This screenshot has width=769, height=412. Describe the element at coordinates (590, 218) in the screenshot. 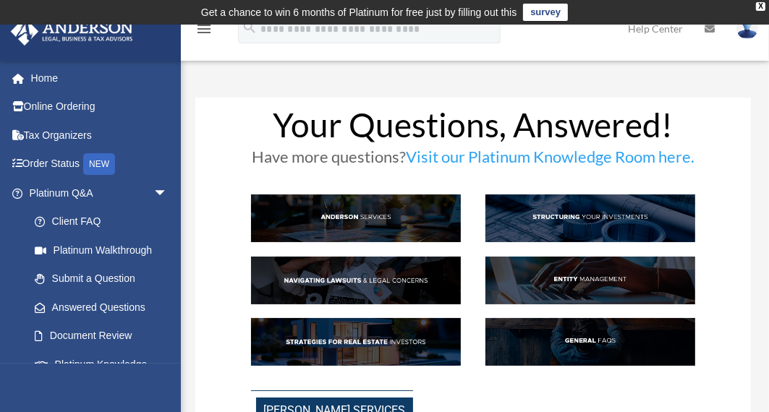

I see `img: StructInv_hdr` at that location.